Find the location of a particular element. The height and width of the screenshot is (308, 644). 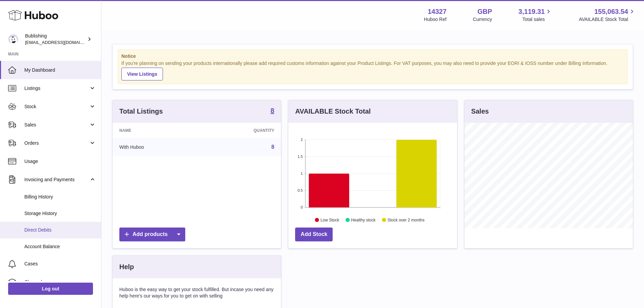

span: Stock is located at coordinates (57, 107).